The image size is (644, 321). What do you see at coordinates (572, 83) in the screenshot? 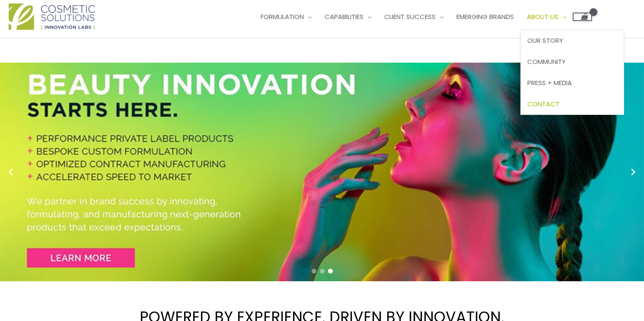
I see `a: Press + Media` at bounding box center [572, 83].